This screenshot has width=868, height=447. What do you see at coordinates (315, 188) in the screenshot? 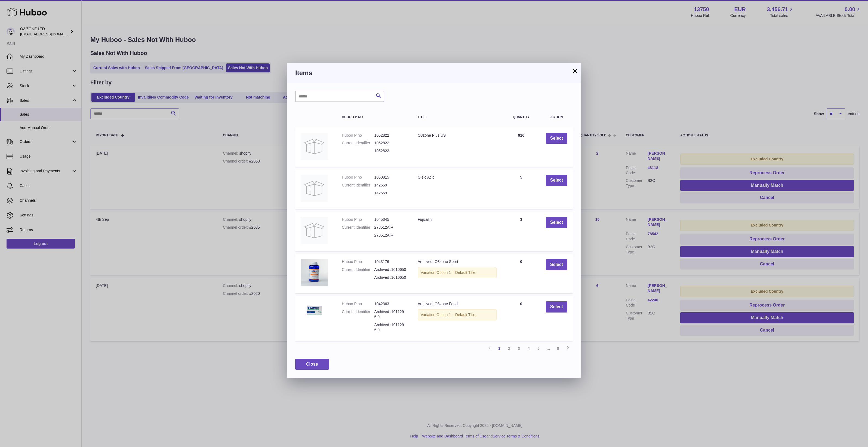
I see `img: Oleic Acid` at bounding box center [315, 188].